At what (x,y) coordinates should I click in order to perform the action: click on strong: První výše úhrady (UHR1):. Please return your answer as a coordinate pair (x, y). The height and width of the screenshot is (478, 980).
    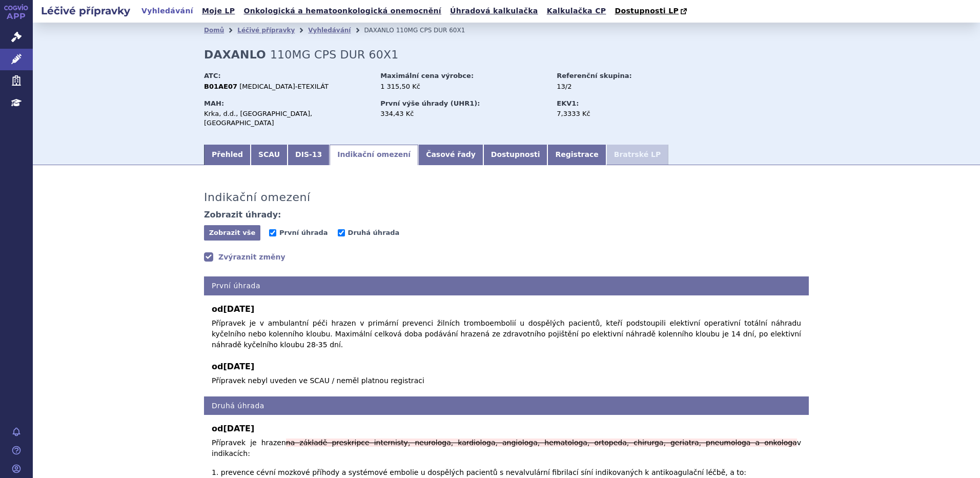
    Looking at the image, I should click on (430, 103).